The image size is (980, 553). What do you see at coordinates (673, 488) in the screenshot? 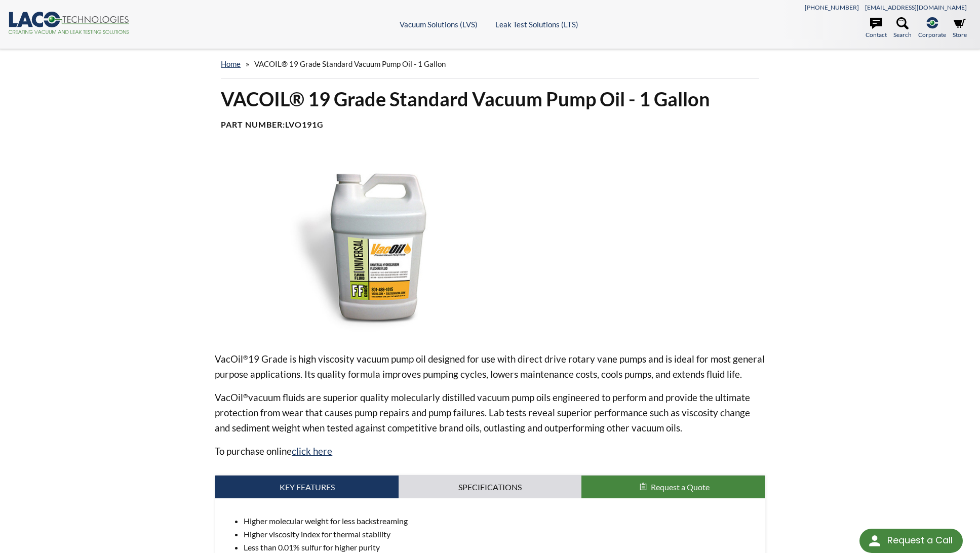
I see `button: Request a Quote` at bounding box center [673, 488].